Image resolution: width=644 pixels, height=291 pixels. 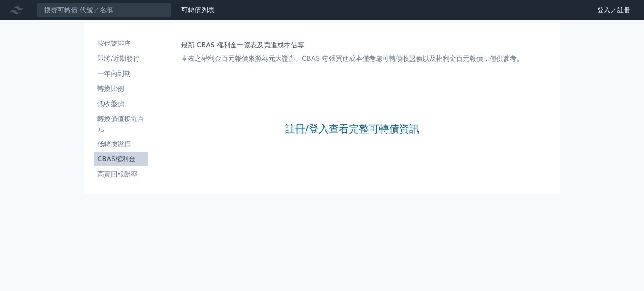 What do you see at coordinates (121, 124) in the screenshot?
I see `a: 轉換價值接近百元` at bounding box center [121, 124].